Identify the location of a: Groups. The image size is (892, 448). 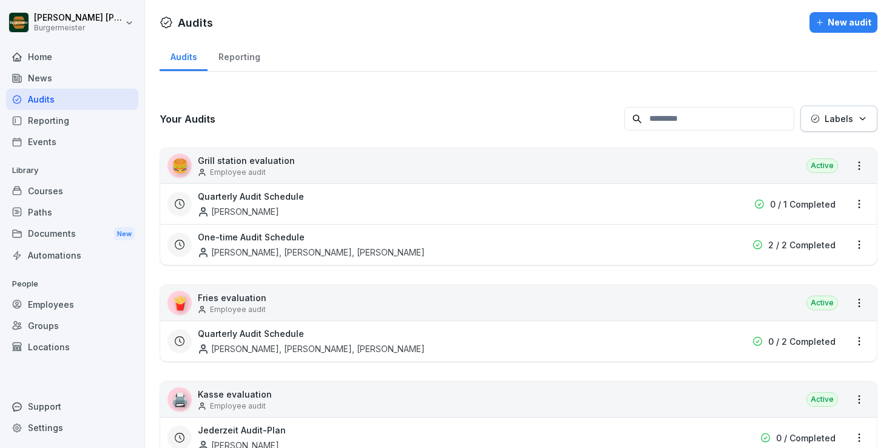
(72, 325).